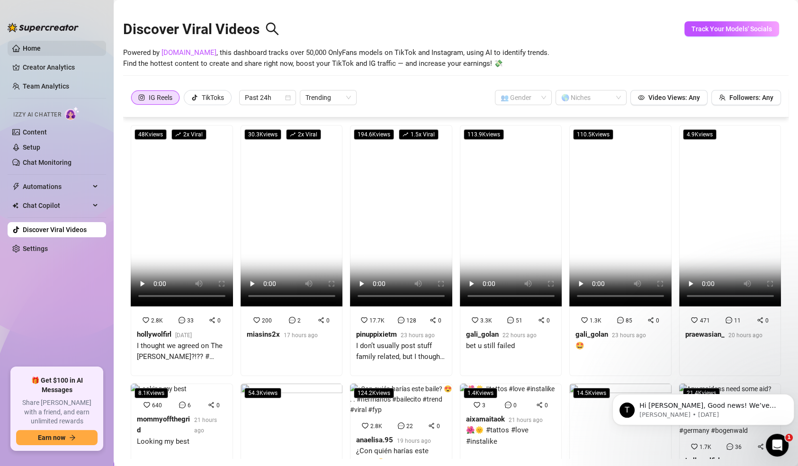  What do you see at coordinates (61, 67) in the screenshot?
I see `a: Creator Analytics` at bounding box center [61, 67].